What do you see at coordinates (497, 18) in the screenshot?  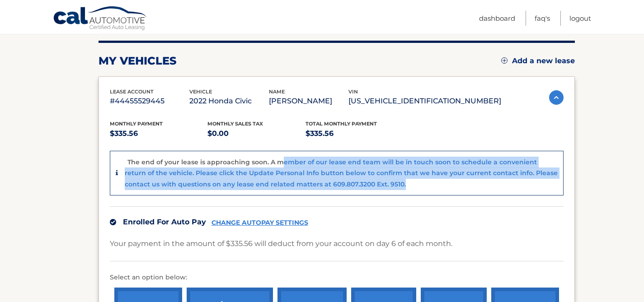 I see `a: Dashboard` at bounding box center [497, 18].